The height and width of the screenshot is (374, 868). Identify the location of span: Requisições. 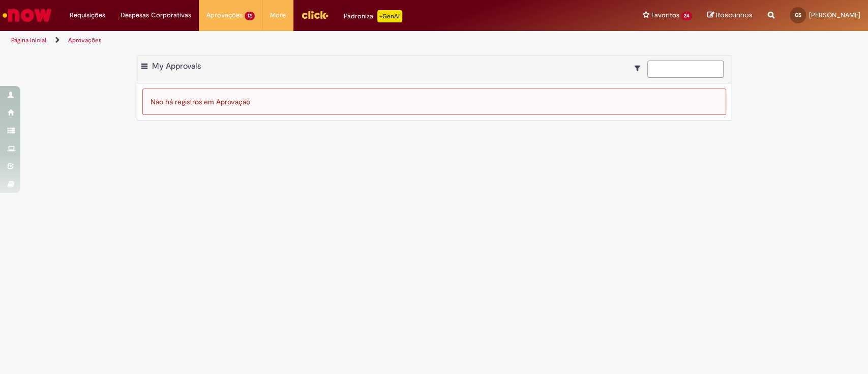
(88, 15).